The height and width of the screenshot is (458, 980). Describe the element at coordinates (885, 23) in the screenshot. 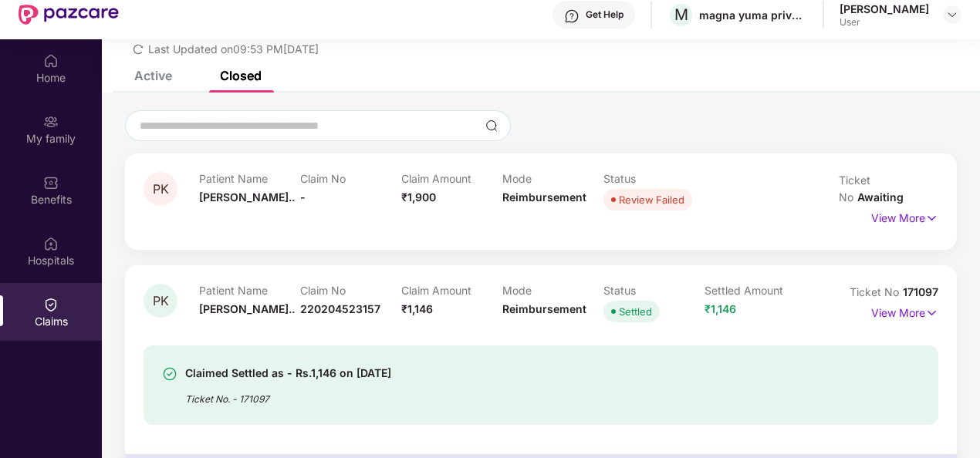

I see `div: User` at that location.